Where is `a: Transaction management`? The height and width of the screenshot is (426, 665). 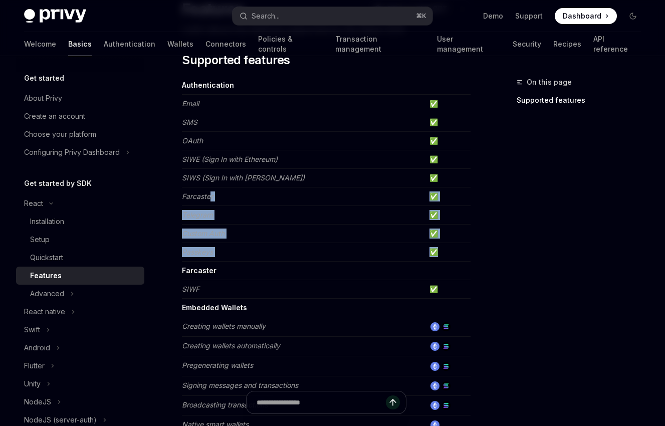 a: Transaction management is located at coordinates (380, 44).